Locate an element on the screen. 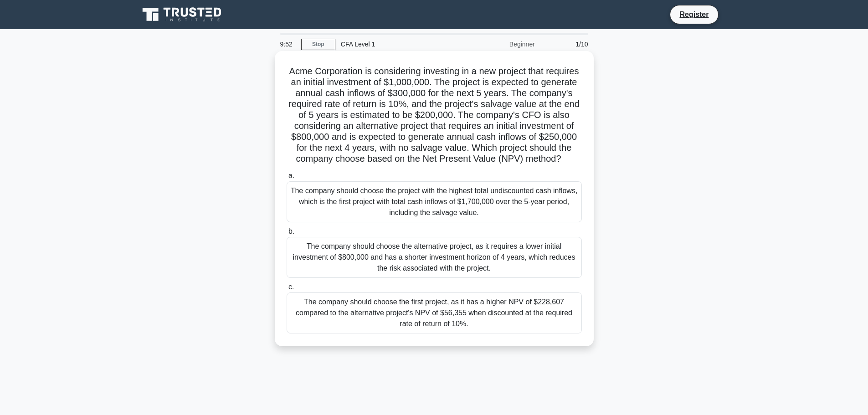 Image resolution: width=868 pixels, height=415 pixels. span: b. is located at coordinates (291, 231).